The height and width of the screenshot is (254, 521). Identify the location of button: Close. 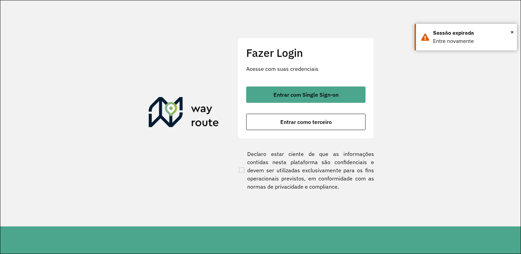
(512, 32).